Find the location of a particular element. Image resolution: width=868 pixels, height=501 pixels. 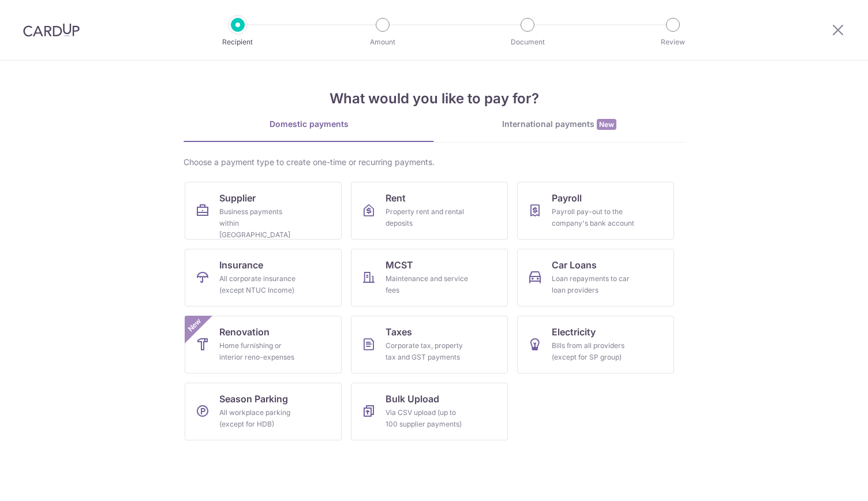

p: Review is located at coordinates (673, 42).